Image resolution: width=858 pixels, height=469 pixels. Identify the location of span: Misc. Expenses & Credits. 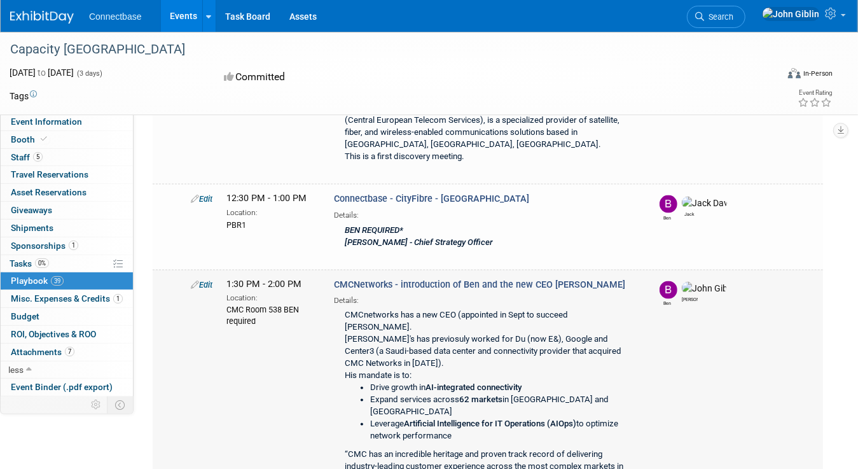
(67, 298).